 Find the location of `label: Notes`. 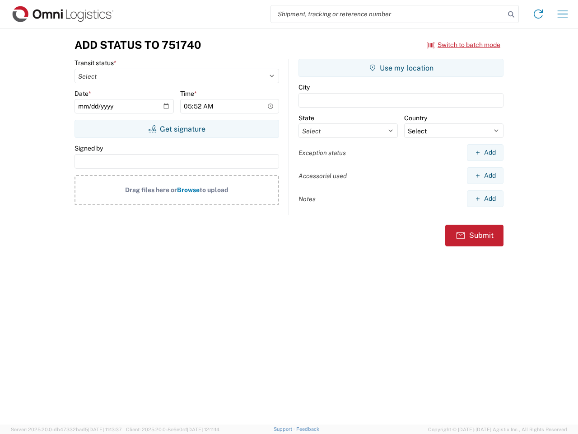

label: Notes is located at coordinates (307, 199).